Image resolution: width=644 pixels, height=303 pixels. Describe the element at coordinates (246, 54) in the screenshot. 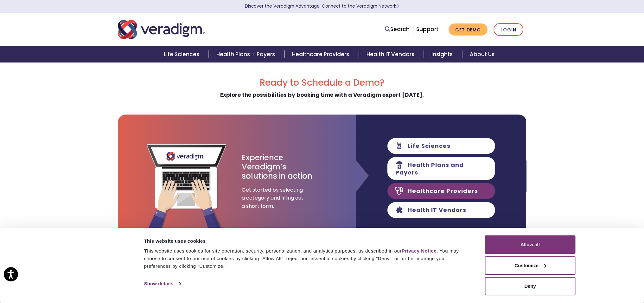

I see `a: Health Plans + Payers` at that location.